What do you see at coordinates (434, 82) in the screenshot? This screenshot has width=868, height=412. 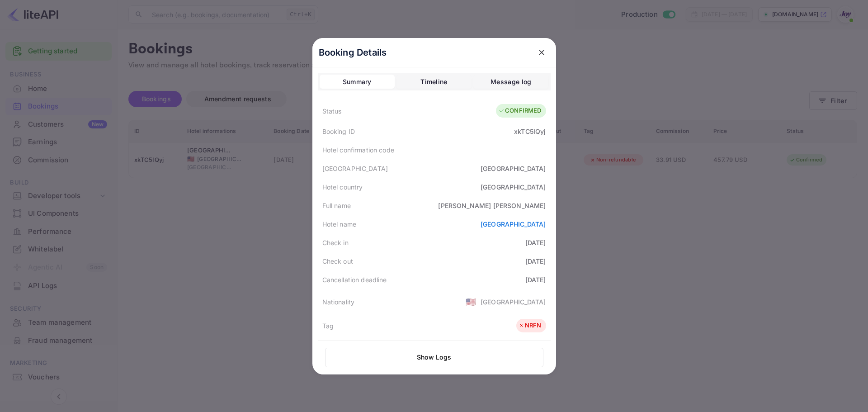 I see `button: Timeline` at bounding box center [434, 82].